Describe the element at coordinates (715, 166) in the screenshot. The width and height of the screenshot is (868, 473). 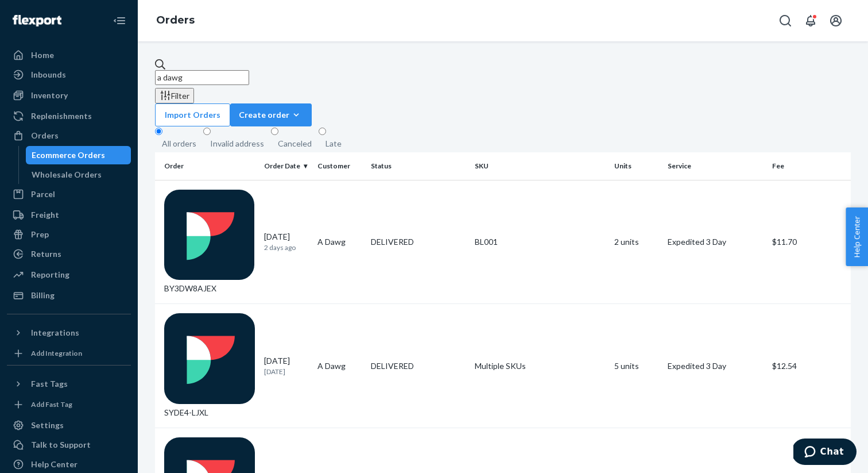
I see `th: Service` at that location.